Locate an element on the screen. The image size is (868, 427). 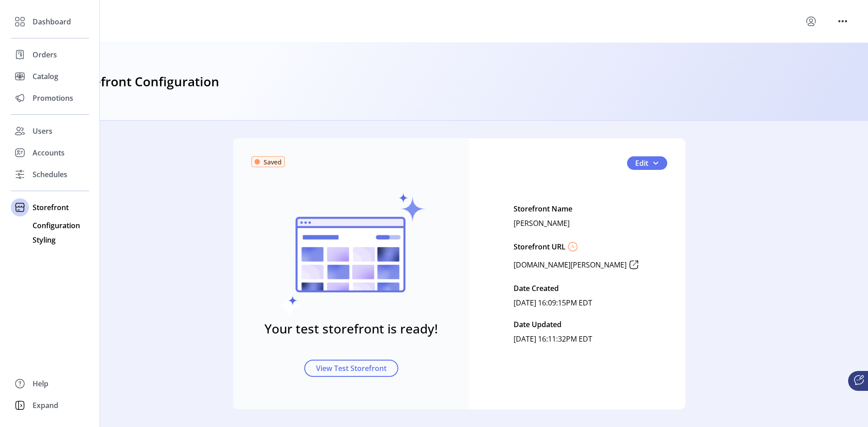
span: Configuration is located at coordinates (56, 225).